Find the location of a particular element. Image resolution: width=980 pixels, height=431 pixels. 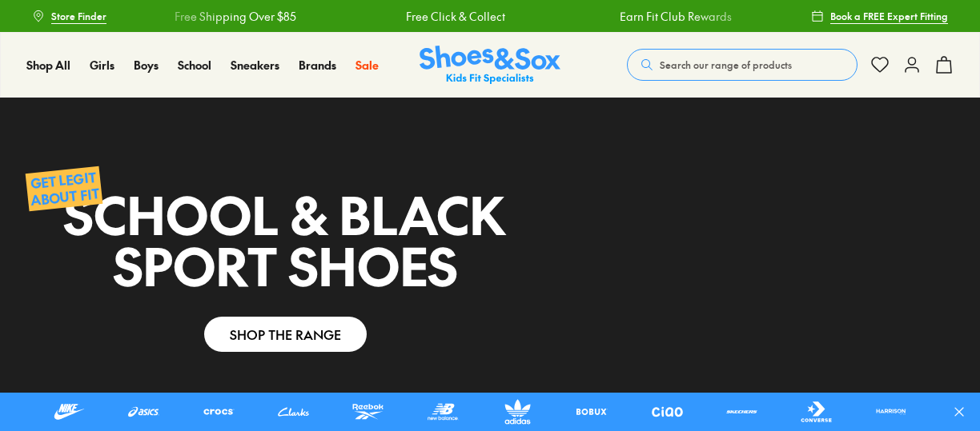

a: School is located at coordinates (194, 65).